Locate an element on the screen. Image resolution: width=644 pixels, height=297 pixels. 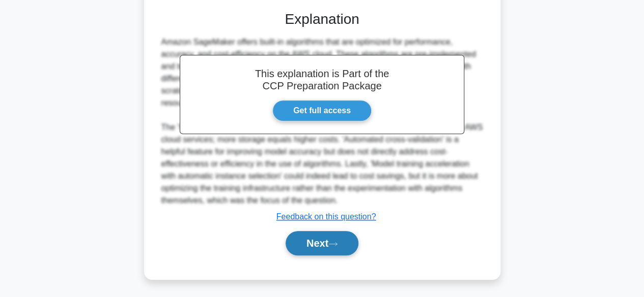
h3: Explanation is located at coordinates (322, 19).